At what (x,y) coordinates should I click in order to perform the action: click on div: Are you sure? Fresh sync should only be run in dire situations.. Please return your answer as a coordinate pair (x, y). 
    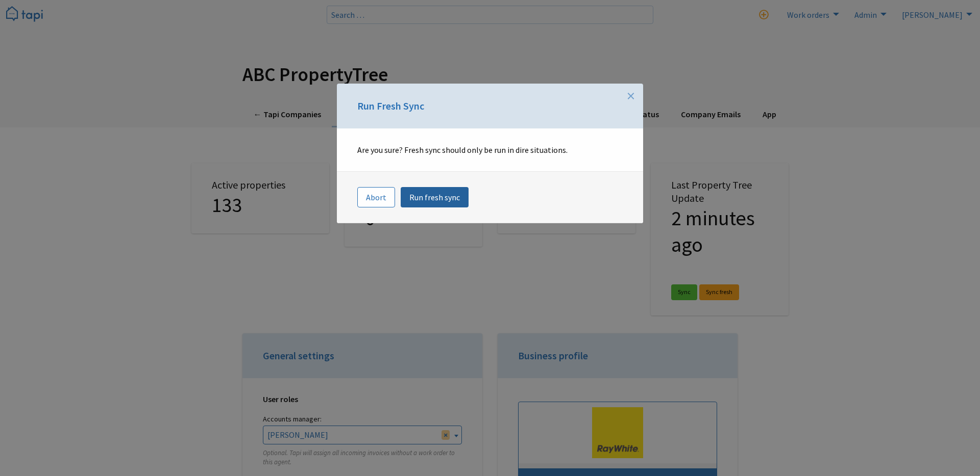
    Looking at the image, I should click on (490, 150).